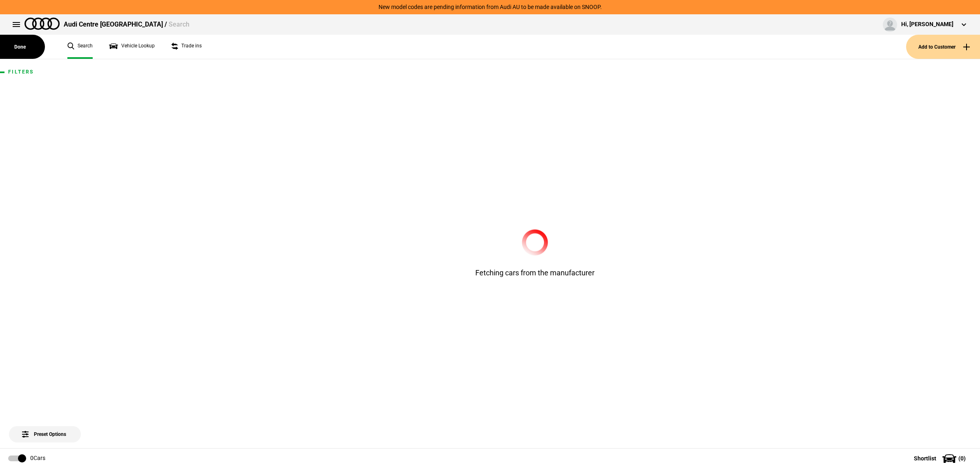  Describe the element at coordinates (186, 46) in the screenshot. I see `a: Trade ins` at that location.